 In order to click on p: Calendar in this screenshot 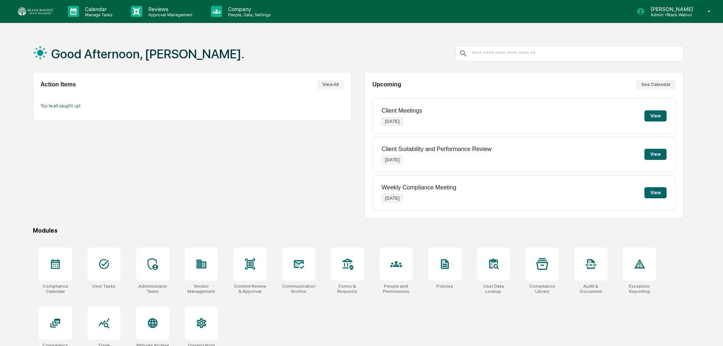, I will do `click(97, 9)`.